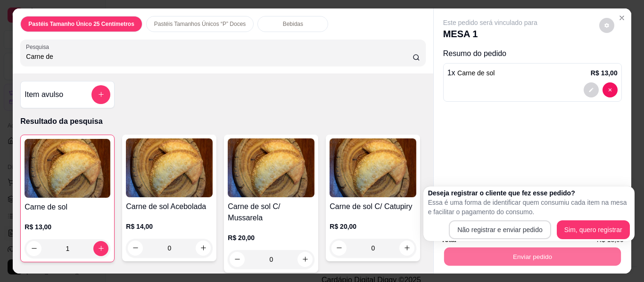  I want to click on p: Este pedido será vinculado para, so click(490, 23).